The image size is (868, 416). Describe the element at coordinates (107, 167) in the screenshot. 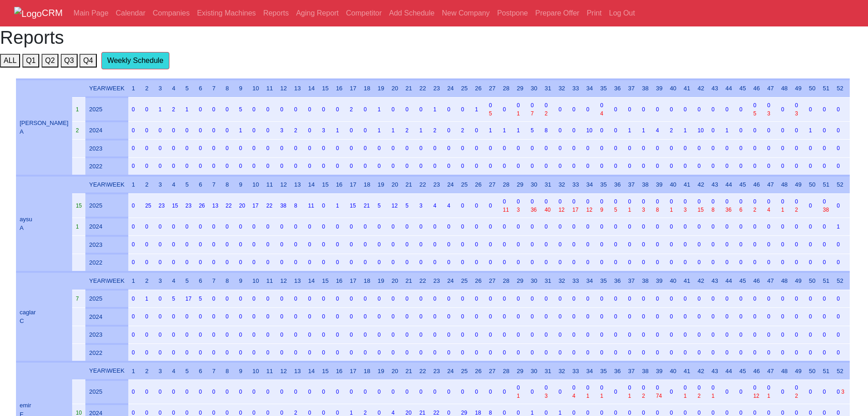

I see `th: 2022` at that location.